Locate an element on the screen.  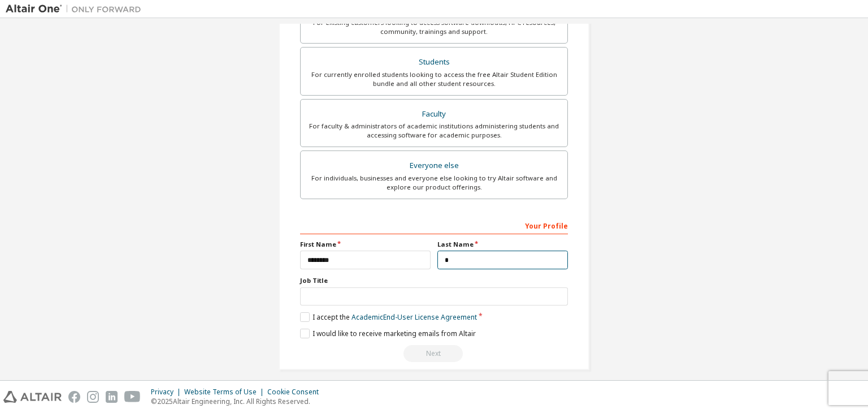
p: © 2025 Altair Engineering, Inc. All Rights Reserved. is located at coordinates (238, 401).